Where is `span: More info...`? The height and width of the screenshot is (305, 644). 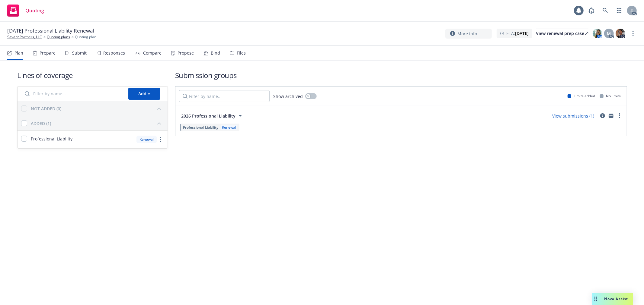 span: More info... is located at coordinates (469, 33).